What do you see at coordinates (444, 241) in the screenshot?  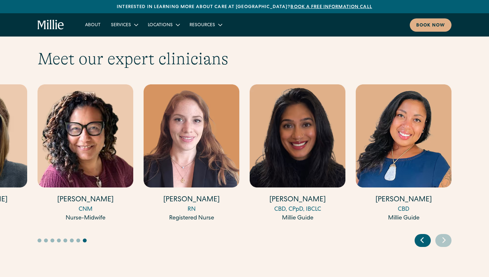 I see `div: Next slide` at bounding box center [444, 241].